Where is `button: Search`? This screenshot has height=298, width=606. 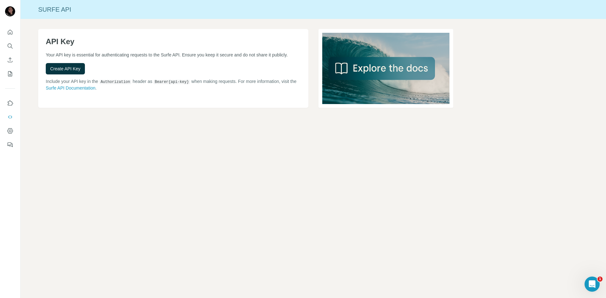 button: Search is located at coordinates (10, 46).